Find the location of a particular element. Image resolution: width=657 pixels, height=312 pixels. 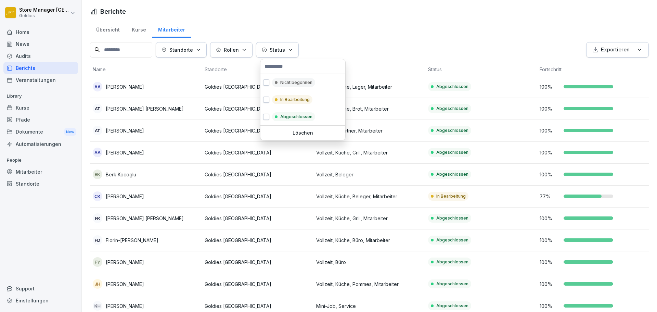

p: Standorte is located at coordinates (181, 50).